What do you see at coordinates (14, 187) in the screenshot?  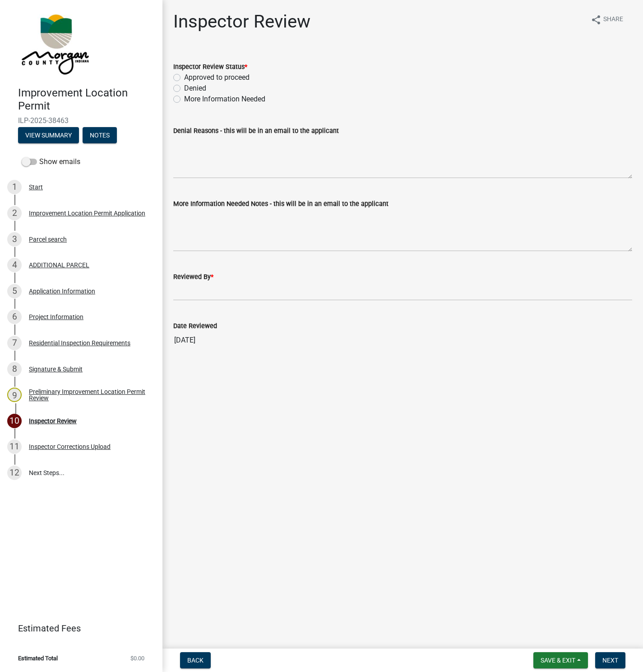 I see `div: 1` at bounding box center [14, 187].